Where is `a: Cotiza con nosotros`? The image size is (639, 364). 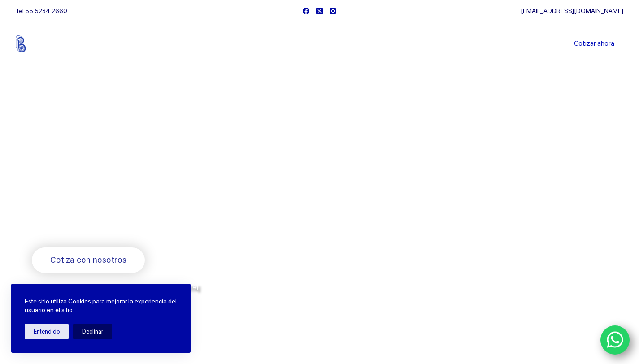 a: Cotiza con nosotros is located at coordinates (88, 260).